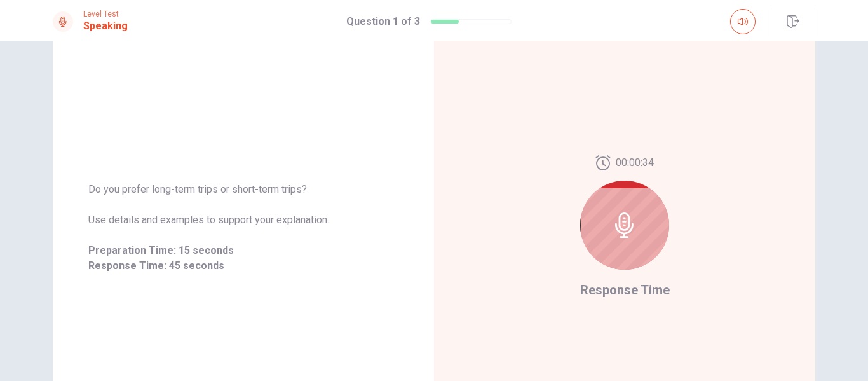 Image resolution: width=868 pixels, height=381 pixels. What do you see at coordinates (106, 26) in the screenshot?
I see `h1: Speaking` at bounding box center [106, 26].